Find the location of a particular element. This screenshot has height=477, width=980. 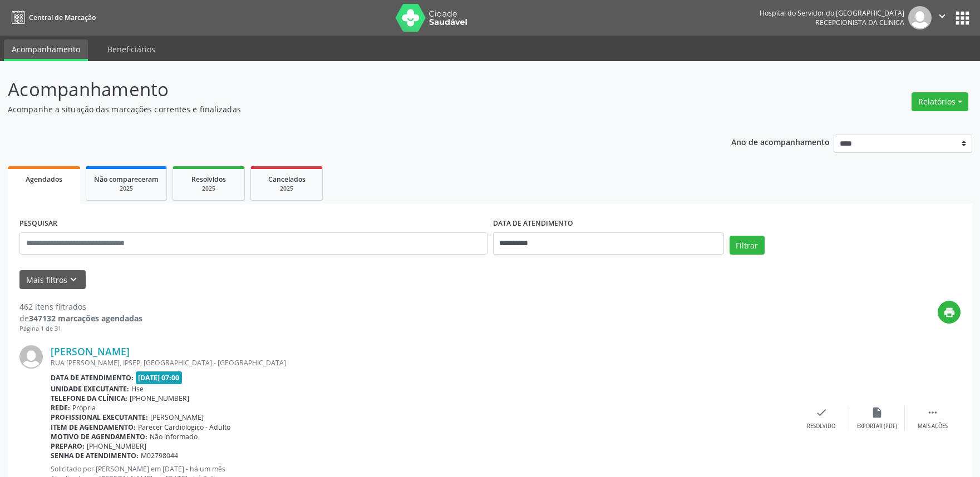

div: de is located at coordinates (81, 318).